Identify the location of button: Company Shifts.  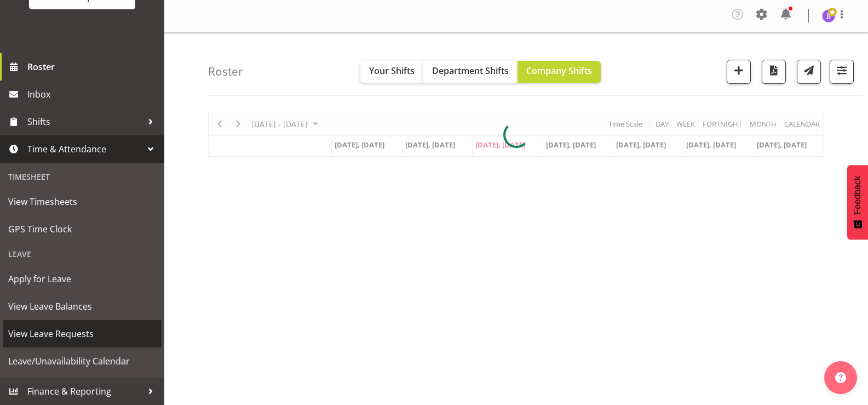
(559, 72).